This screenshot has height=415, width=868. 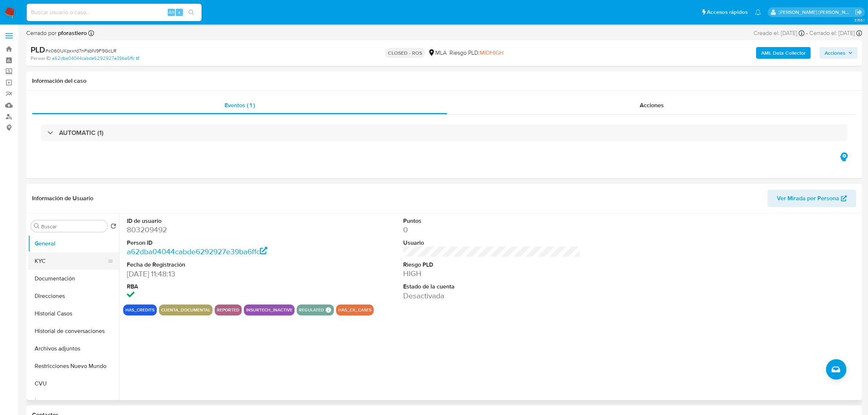 What do you see at coordinates (179, 12) in the screenshot?
I see `span: s` at bounding box center [179, 12].